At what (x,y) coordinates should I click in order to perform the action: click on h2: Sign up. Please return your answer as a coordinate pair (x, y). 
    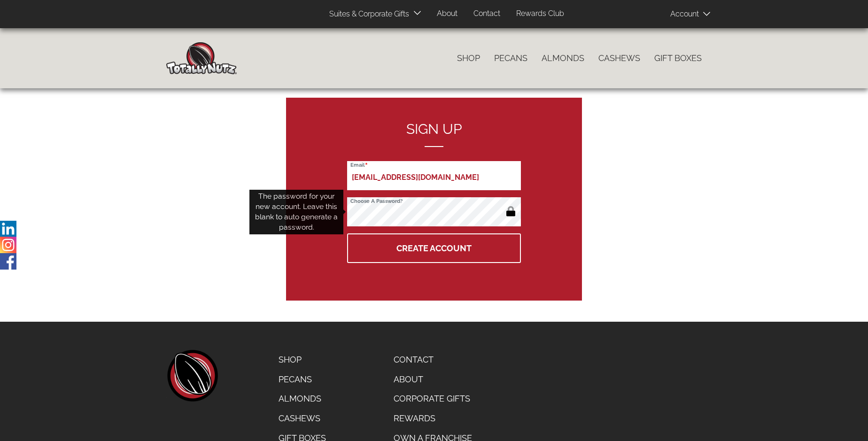
    Looking at the image, I should click on (434, 134).